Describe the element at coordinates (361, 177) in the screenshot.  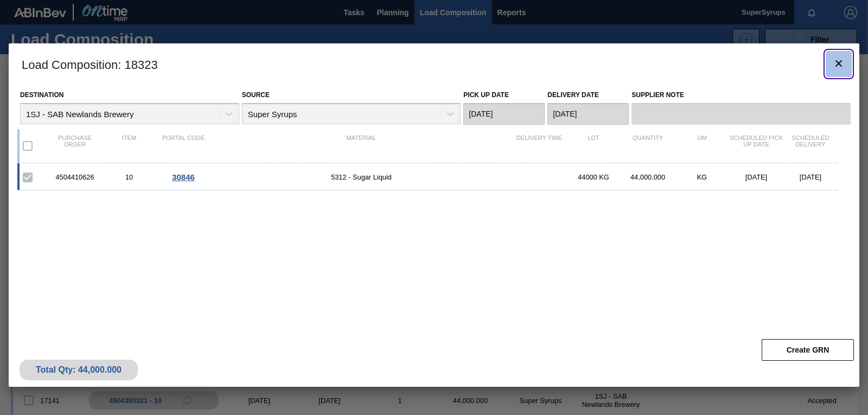
I see `span: 5312 - Sugar Liquid` at that location.